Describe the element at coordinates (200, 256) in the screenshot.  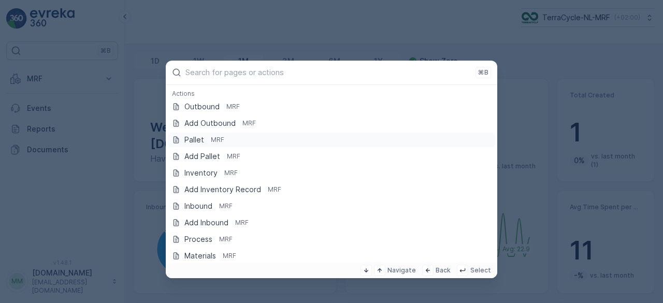
I see `p: Materials` at that location.